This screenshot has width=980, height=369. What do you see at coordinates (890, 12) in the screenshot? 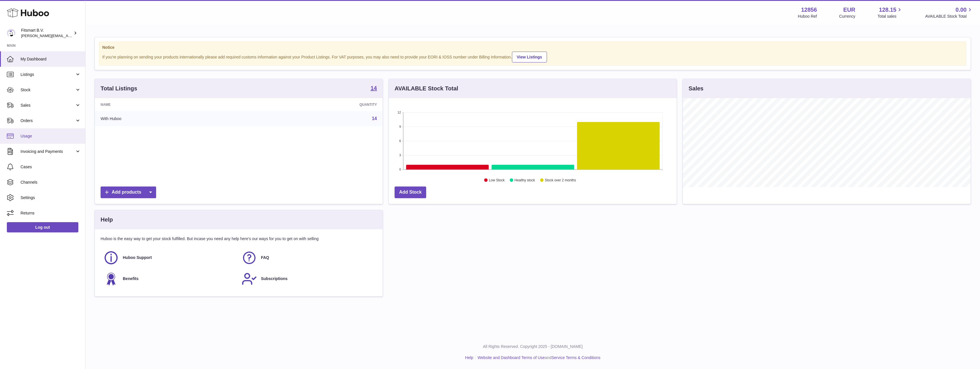
I see `a: 128.15 Total sales` at bounding box center [890, 12].